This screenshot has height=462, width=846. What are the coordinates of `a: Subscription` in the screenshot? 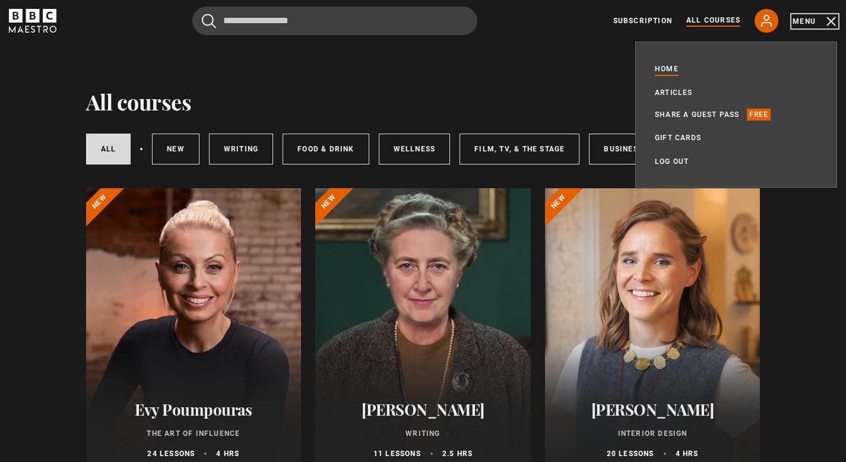 It's located at (643, 21).